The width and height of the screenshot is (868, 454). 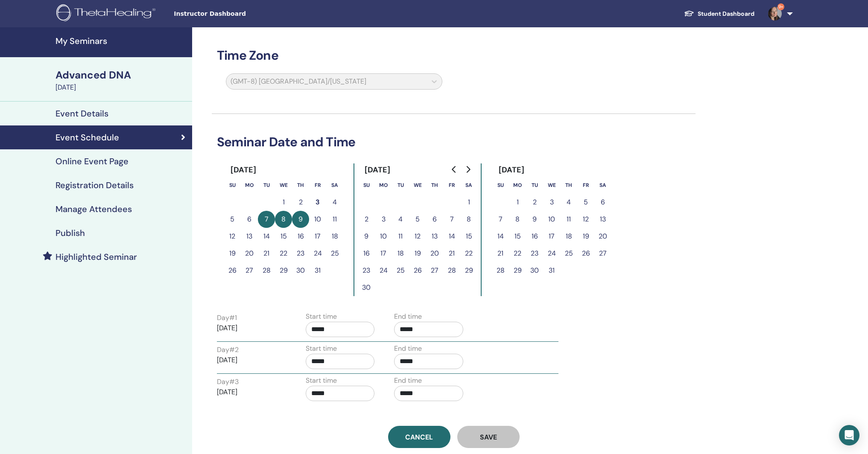 What do you see at coordinates (690, 13) in the screenshot?
I see `img: graduation-cap-white.svg` at bounding box center [690, 13].